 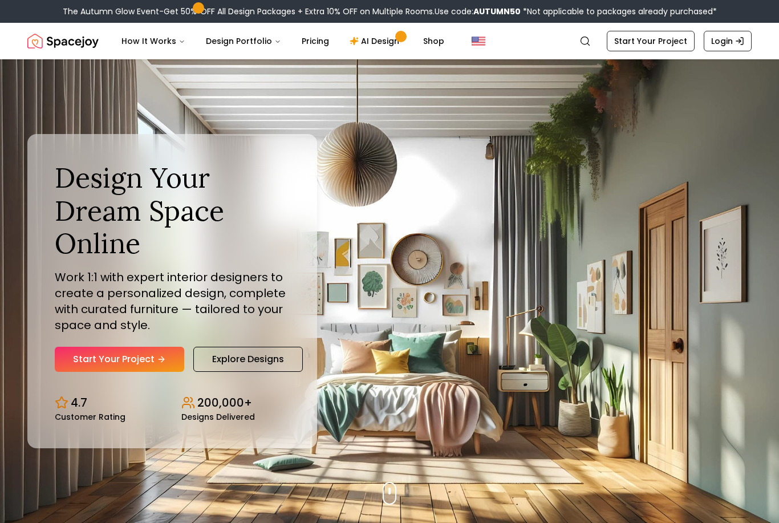 I want to click on a: Spacejoy, so click(x=63, y=41).